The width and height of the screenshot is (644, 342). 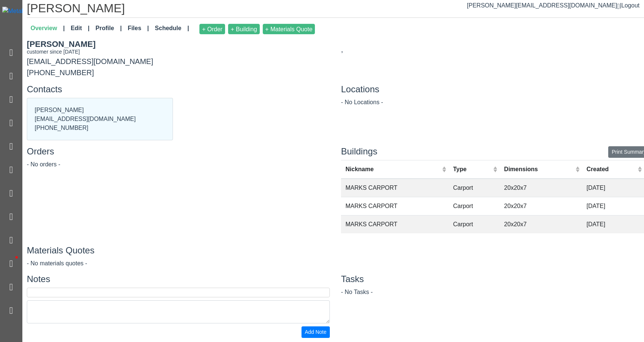 I want to click on h4: Orders, so click(x=178, y=152).